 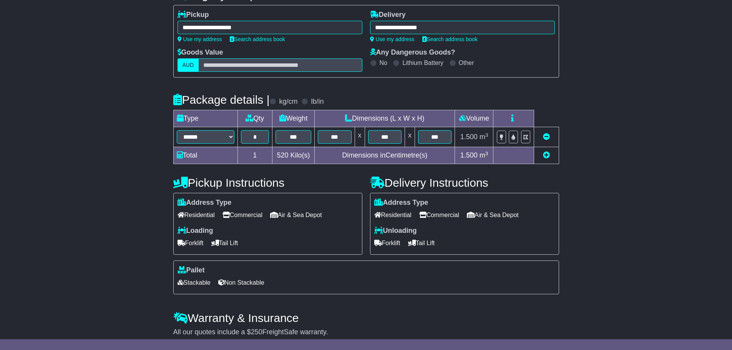 What do you see at coordinates (194, 282) in the screenshot?
I see `span: Stackable` at bounding box center [194, 282].